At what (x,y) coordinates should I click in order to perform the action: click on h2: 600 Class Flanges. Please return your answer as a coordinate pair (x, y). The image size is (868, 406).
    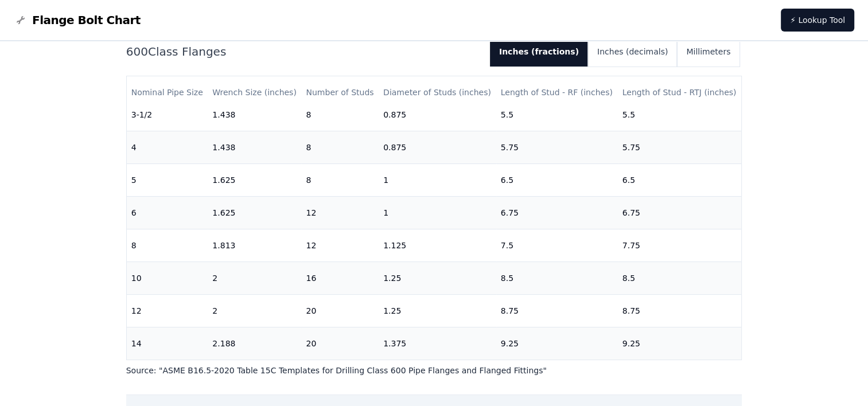
    Looking at the image, I should click on (303, 52).